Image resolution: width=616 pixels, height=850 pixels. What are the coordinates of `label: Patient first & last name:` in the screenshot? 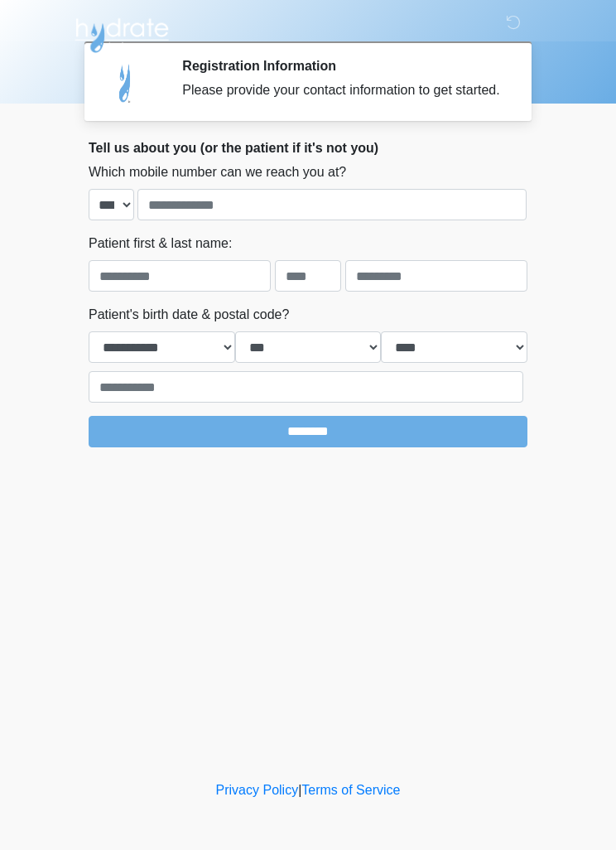 It's located at (160, 243).